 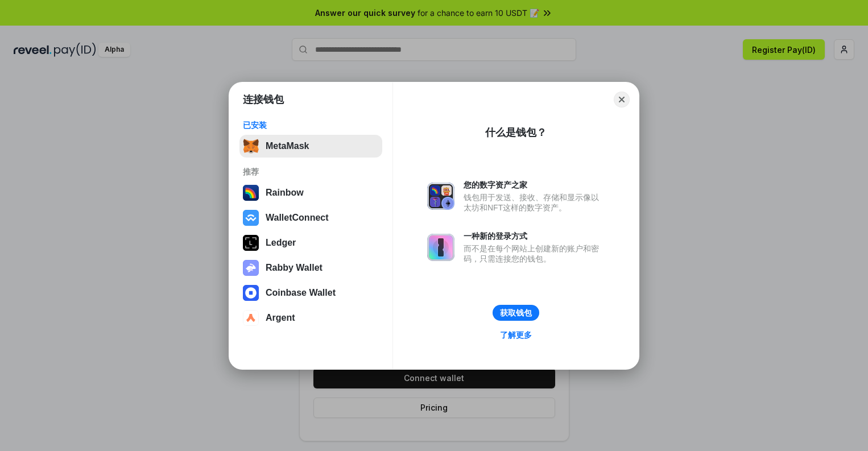 What do you see at coordinates (310, 193) in the screenshot?
I see `button: Rainbow` at bounding box center [310, 193].